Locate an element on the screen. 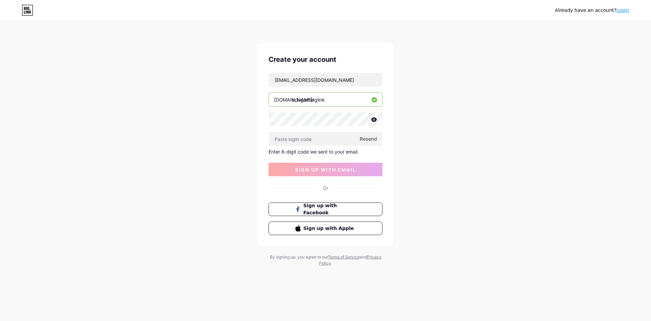 This screenshot has height=321, width=651. div: Or is located at coordinates (326, 188).